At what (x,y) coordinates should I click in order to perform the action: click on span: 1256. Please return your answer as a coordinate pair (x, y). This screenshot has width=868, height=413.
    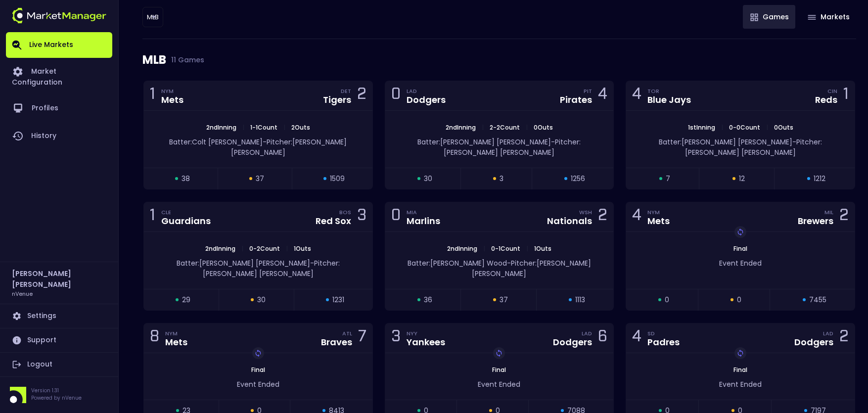
    Looking at the image, I should click on (578, 178).